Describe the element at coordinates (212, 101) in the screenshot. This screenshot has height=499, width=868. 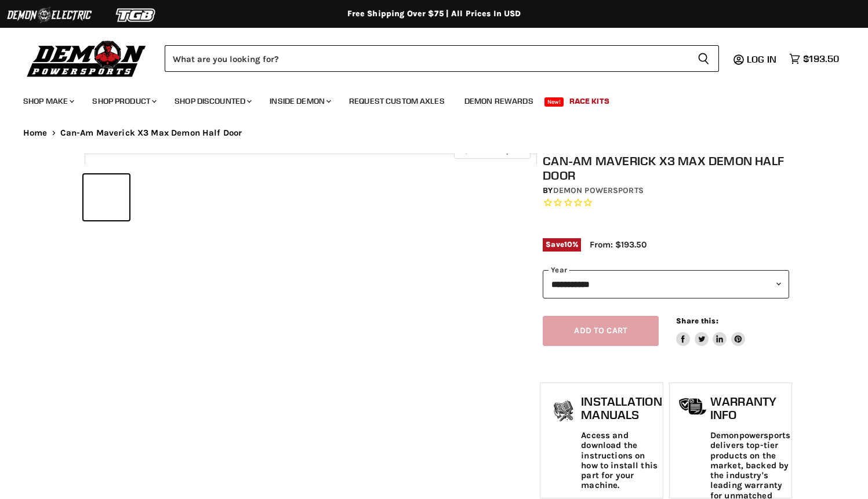
I see `a: Shop Discounted` at that location.